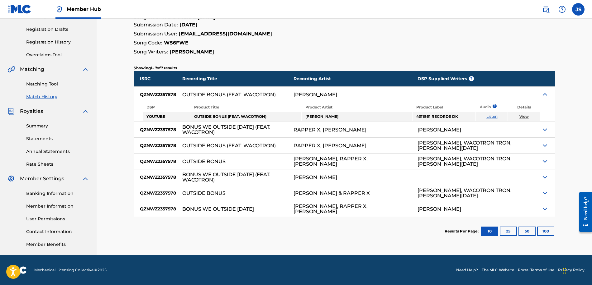 The height and width of the screenshot is (285, 592). What do you see at coordinates (155, 34) in the screenshot?
I see `span: Submission User:` at bounding box center [155, 34].